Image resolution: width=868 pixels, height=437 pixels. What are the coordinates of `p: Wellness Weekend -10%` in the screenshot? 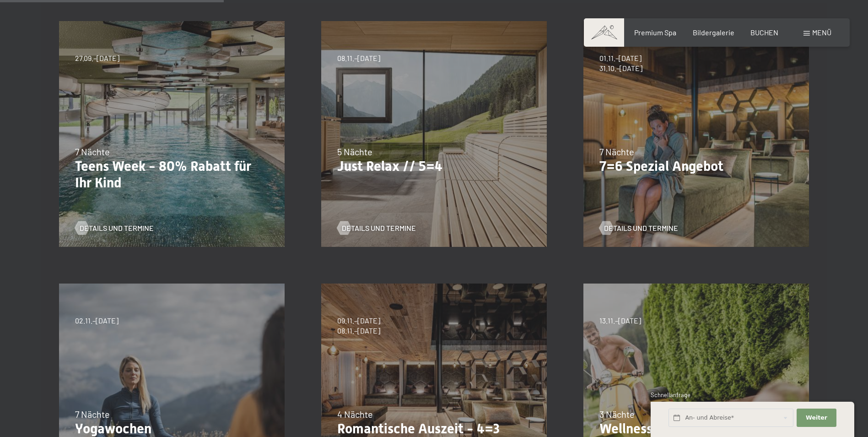 It's located at (696, 429).